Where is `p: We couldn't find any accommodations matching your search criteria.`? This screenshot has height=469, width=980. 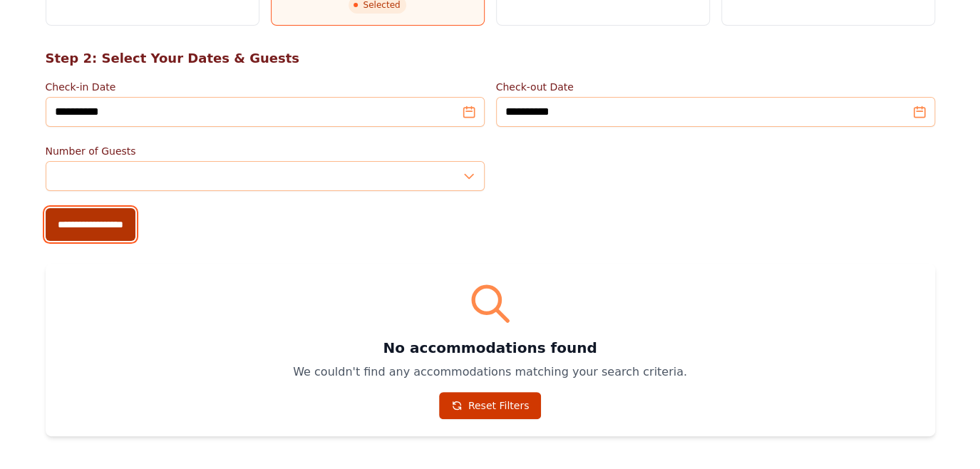
p: We couldn't find any accommodations matching your search criteria. is located at coordinates (491, 372).